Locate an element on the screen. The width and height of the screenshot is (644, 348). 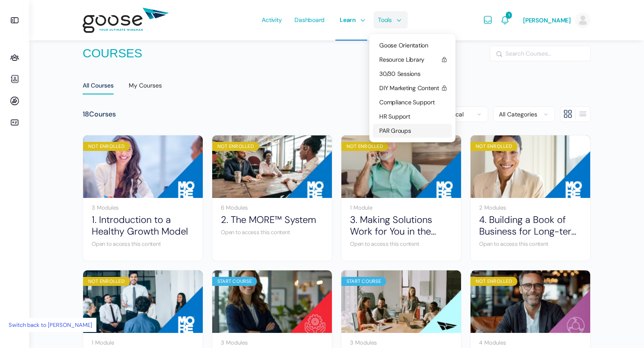
input: Search Courses... is located at coordinates (541, 54).